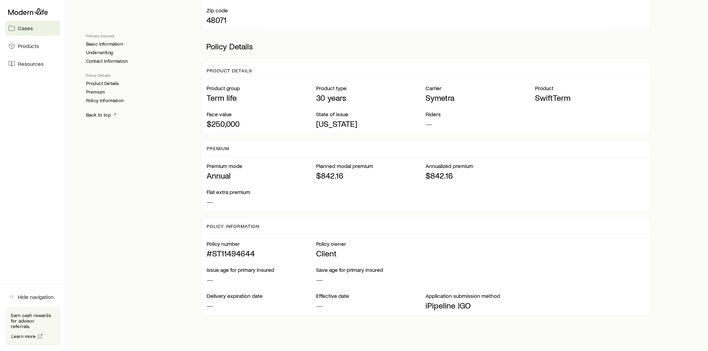 The image size is (708, 351). I want to click on p: Product Details, so click(229, 71).